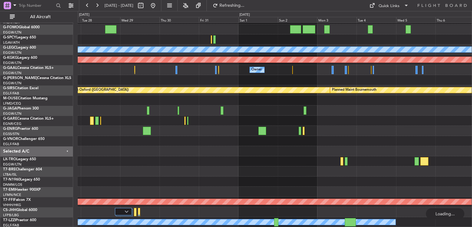  I want to click on button: Refreshing..., so click(228, 6).